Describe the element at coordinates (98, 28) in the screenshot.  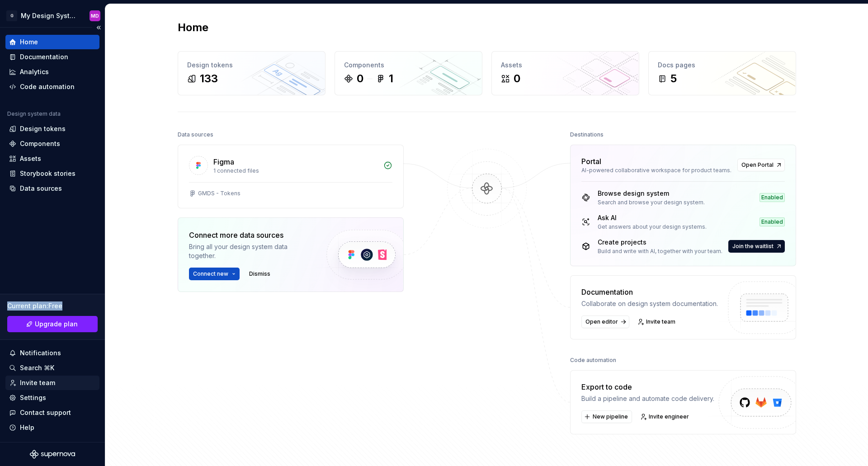
I see `button: Collapse sidebar` at that location.